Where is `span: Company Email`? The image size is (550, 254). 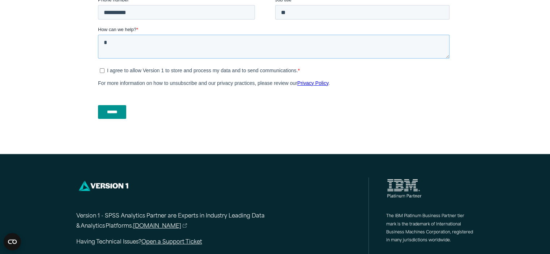 span: Company Email is located at coordinates (194, 33).